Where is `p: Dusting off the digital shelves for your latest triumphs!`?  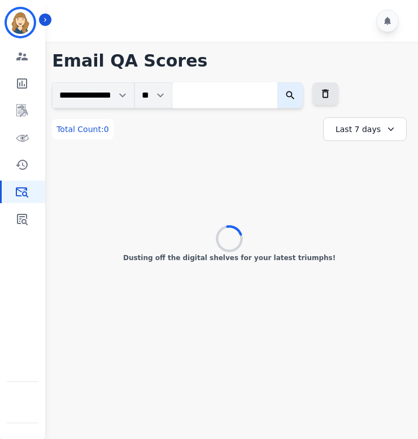 p: Dusting off the digital shelves for your latest triumphs! is located at coordinates (229, 258).